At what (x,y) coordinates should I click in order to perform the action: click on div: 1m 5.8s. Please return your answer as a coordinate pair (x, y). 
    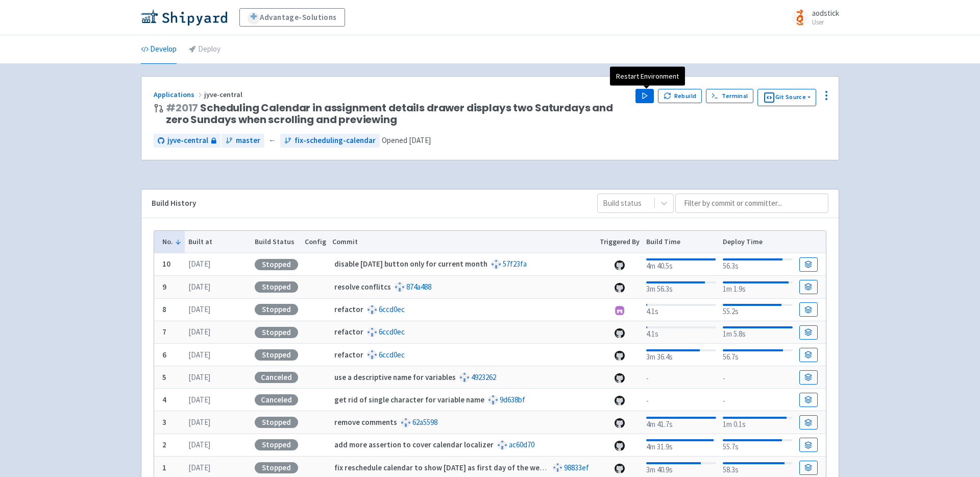
    Looking at the image, I should click on (758, 332).